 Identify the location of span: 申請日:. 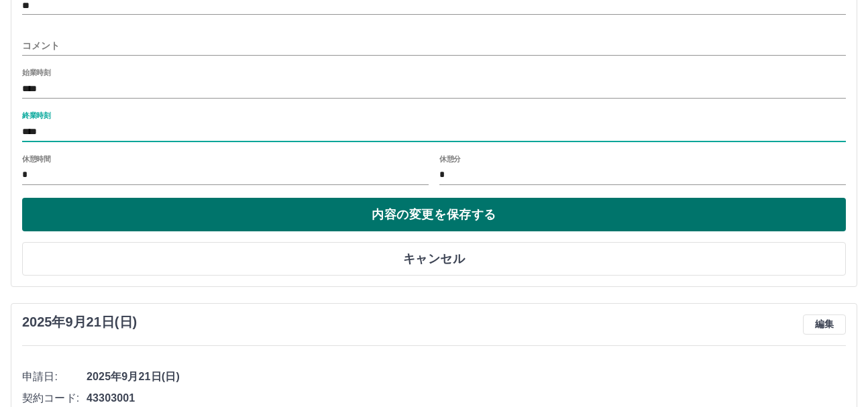
(54, 377).